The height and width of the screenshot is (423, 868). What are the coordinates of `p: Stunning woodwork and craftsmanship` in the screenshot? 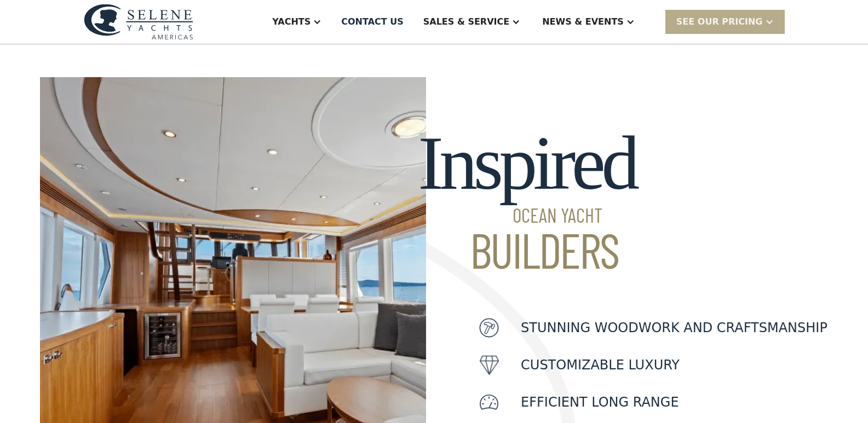 It's located at (674, 328).